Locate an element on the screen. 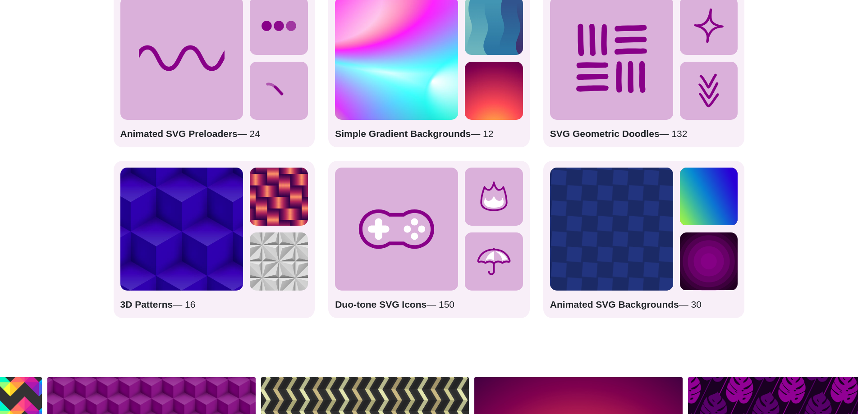  p: — 132 is located at coordinates (644, 134).